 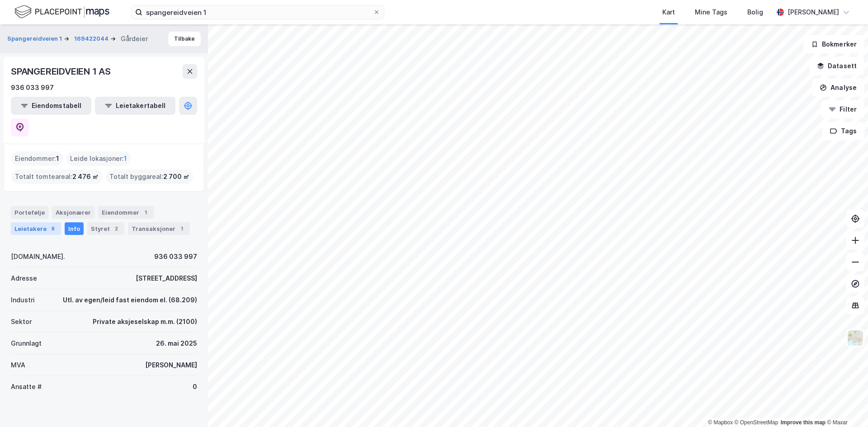 What do you see at coordinates (145, 322) in the screenshot?
I see `div: Private aksjeselskap m.m. (2100)` at bounding box center [145, 322].